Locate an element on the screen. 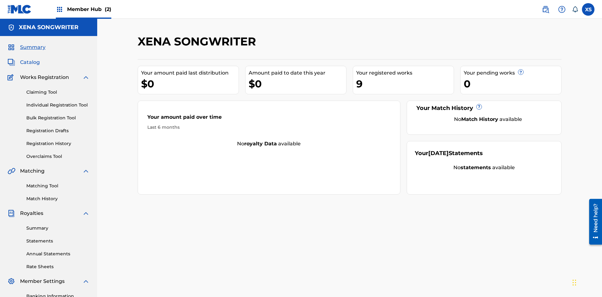 The width and height of the screenshot is (602, 297). div: Your Statements is located at coordinates (448, 153).